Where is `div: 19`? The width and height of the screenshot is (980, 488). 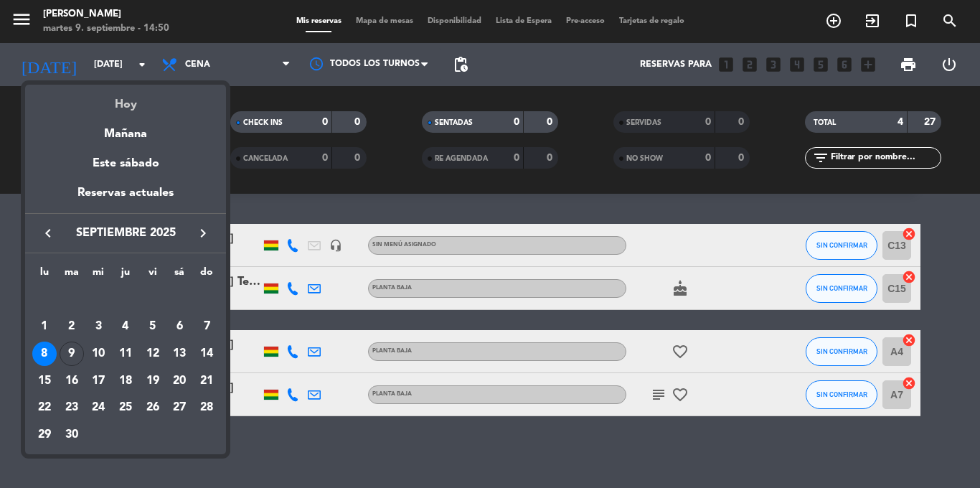 div: 19 is located at coordinates (153, 381).